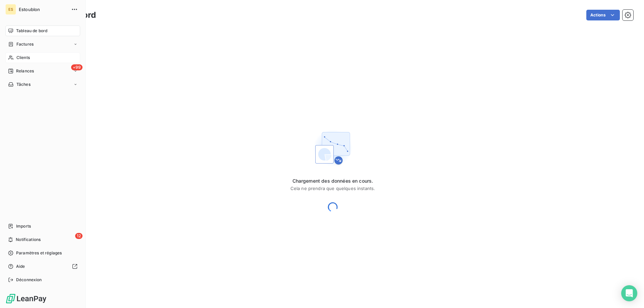  Describe the element at coordinates (333, 189) in the screenshot. I see `span: Cela ne prendra que quelques instants.` at that location.